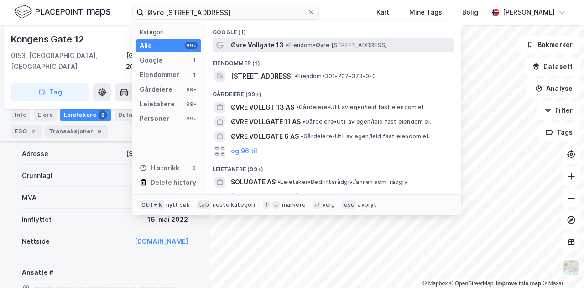  I want to click on input: Søk på adresse, matrikkel, gårdeiere, leietakere eller personer, so click(225, 12).